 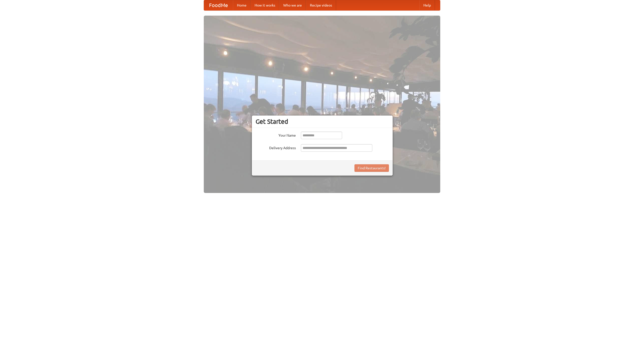 What do you see at coordinates (321, 6) in the screenshot?
I see `a: Recipe videos` at bounding box center [321, 6].